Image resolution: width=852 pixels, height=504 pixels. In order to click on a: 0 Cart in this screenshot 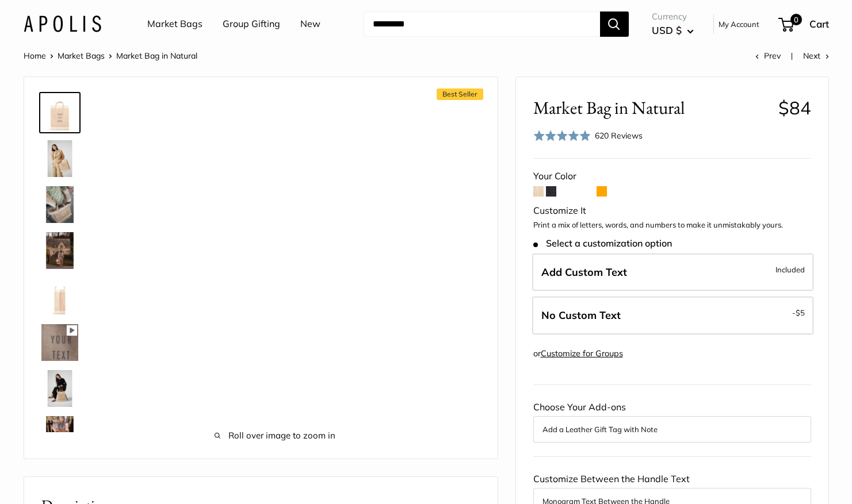, I will do `click(804, 24)`.